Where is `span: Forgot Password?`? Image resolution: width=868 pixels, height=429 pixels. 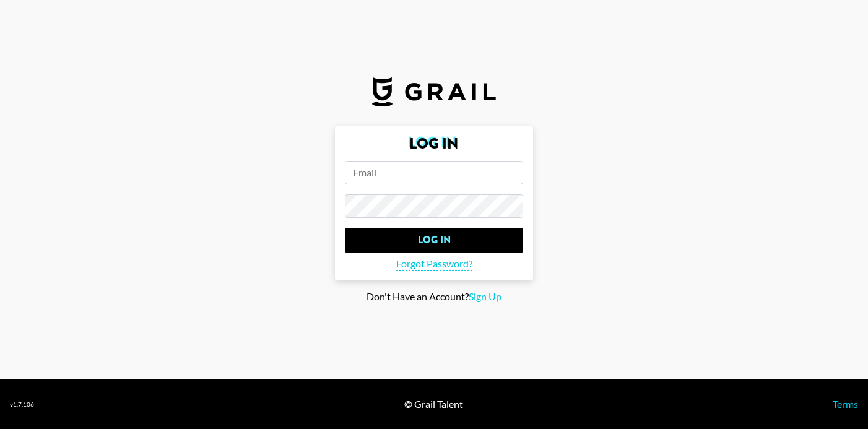 span: Forgot Password? is located at coordinates (434, 264).